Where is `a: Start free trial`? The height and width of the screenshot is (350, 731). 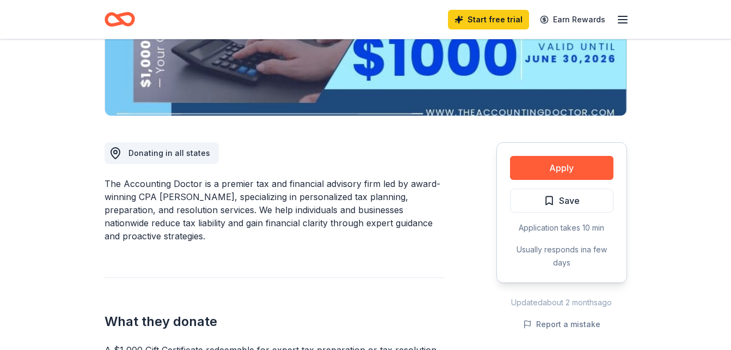
a: Start free trial is located at coordinates (488, 20).